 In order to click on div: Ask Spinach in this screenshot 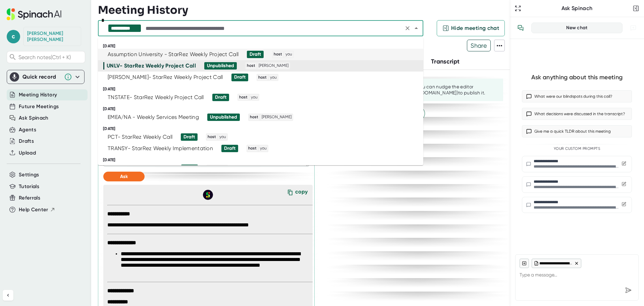, I will do `click(577, 8)`.